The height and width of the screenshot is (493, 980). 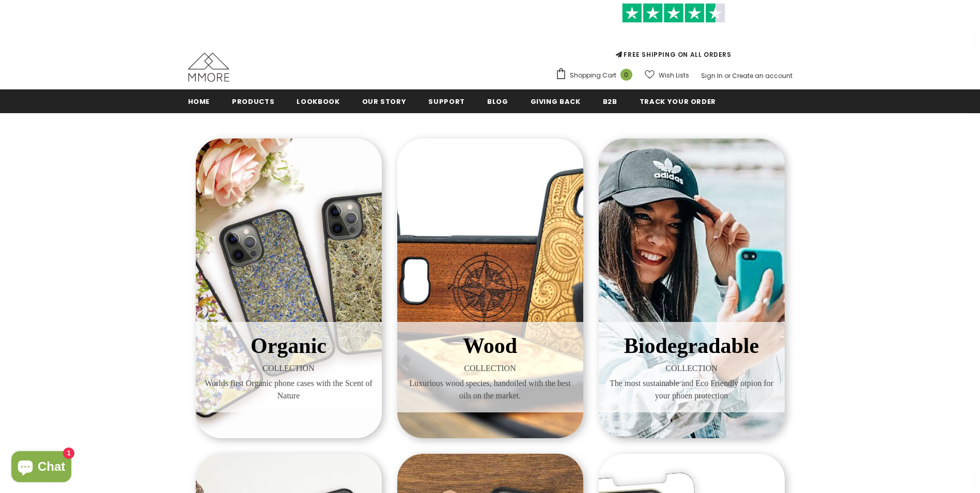 What do you see at coordinates (555, 101) in the screenshot?
I see `a: Giving back` at bounding box center [555, 101].